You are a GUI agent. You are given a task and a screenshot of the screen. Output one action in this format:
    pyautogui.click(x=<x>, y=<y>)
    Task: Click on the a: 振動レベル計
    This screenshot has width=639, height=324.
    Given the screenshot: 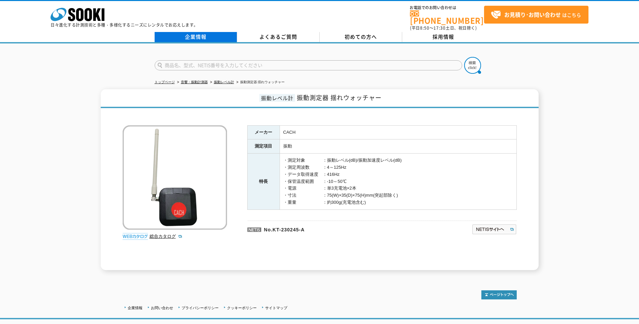 What is the action you would take?
    pyautogui.click(x=224, y=82)
    